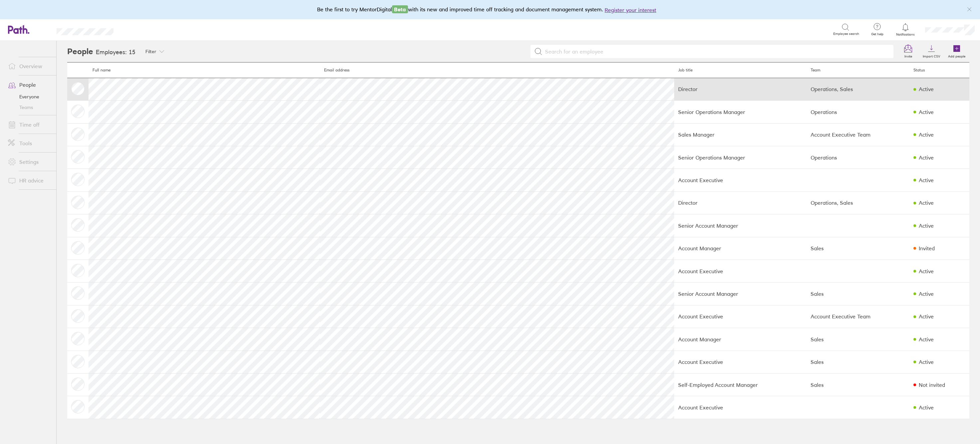 This screenshot has width=980, height=444. Describe the element at coordinates (905, 29) in the screenshot. I see `a: Notifications` at that location.